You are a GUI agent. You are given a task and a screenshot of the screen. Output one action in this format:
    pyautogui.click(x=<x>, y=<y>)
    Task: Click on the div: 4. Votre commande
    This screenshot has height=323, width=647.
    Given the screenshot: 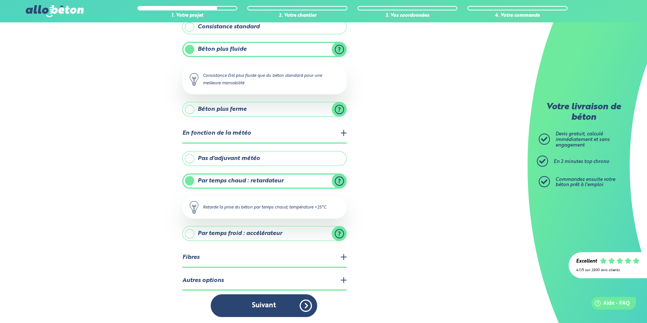 What is the action you would take?
    pyautogui.click(x=517, y=16)
    